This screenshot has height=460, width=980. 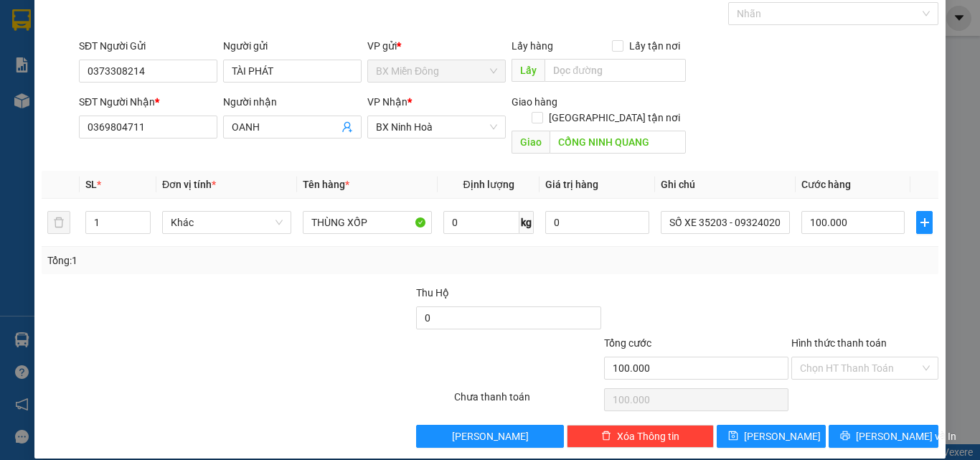 What do you see at coordinates (41, 93) in the screenshot?
I see `b: 339 Đinh Bộ Lĩnh, P26` at bounding box center [41, 93].